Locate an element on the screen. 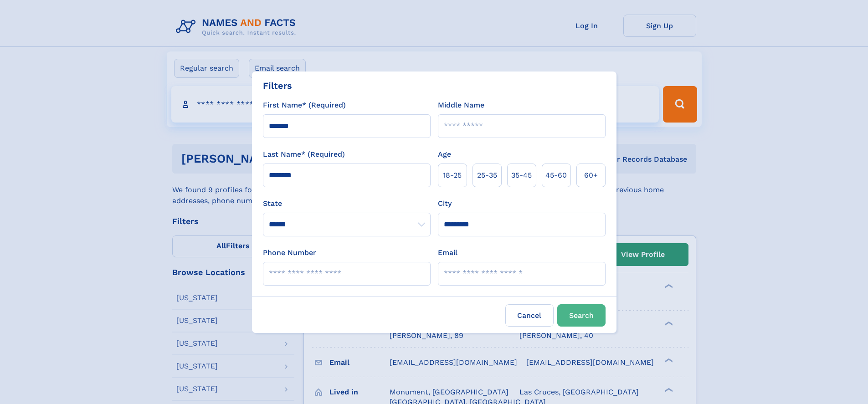 The width and height of the screenshot is (868, 404). label: Phone Number is located at coordinates (289, 253).